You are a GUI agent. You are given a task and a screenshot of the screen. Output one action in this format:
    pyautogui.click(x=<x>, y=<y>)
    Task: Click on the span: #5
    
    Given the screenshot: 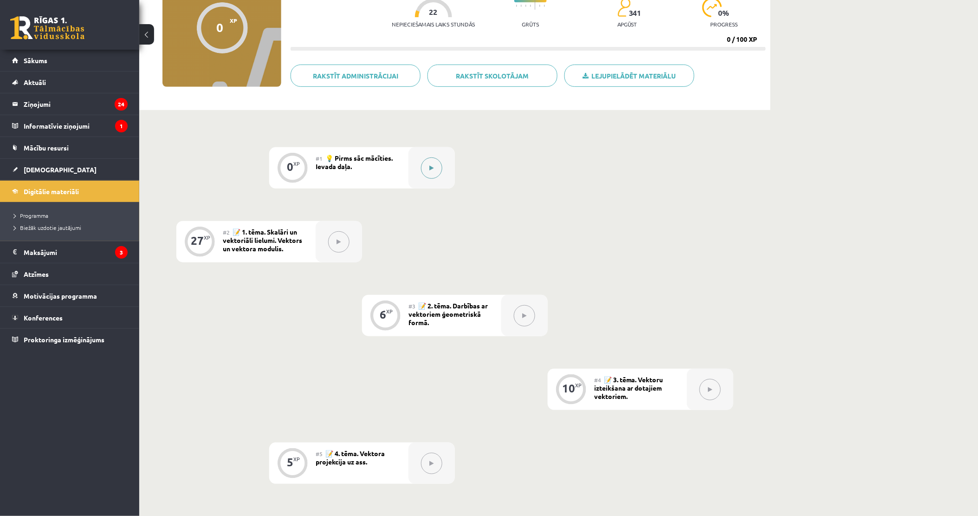 What is the action you would take?
    pyautogui.click(x=319, y=453)
    